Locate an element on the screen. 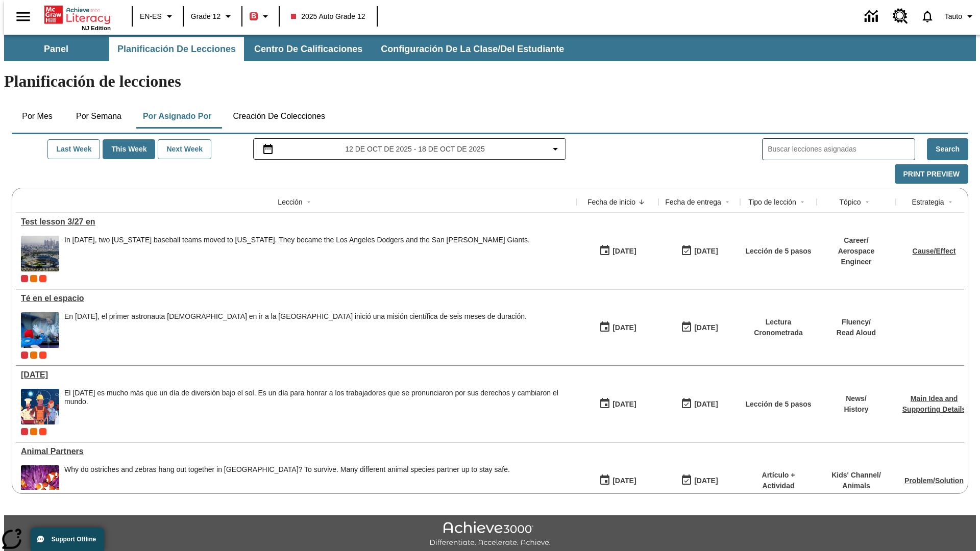 This screenshot has height=551, width=980. input: Buscar lecciones asignadas is located at coordinates (841, 149).